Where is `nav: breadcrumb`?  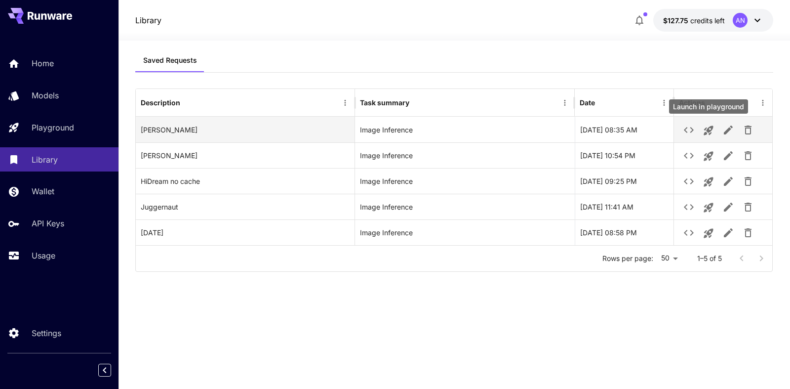 nav: breadcrumb is located at coordinates (148, 20).